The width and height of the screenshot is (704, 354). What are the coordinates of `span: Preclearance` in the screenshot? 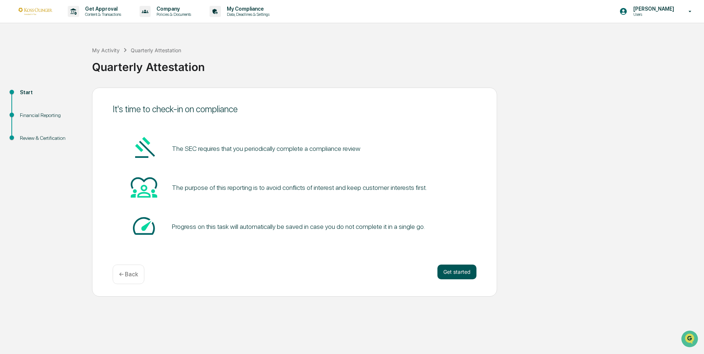 It's located at (31, 96).